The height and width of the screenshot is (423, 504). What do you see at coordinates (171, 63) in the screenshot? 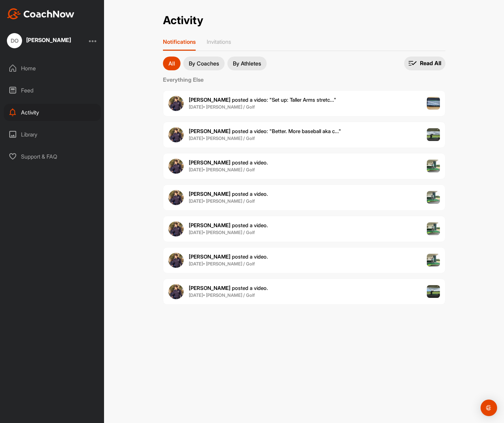
I see `p: All` at bounding box center [171, 63].